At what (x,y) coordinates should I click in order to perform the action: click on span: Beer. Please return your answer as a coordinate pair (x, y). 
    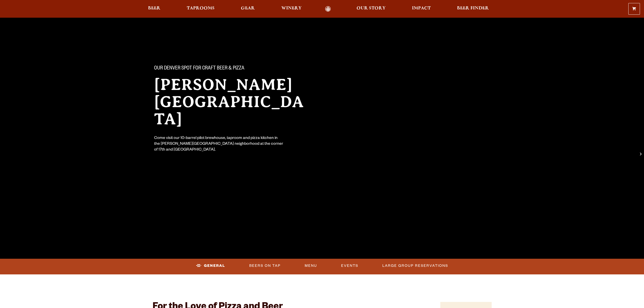
    Looking at the image, I should click on (154, 8).